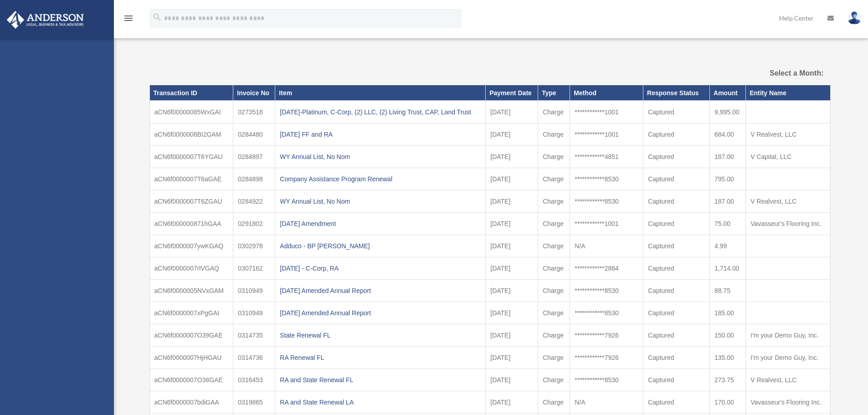 Image resolution: width=868 pixels, height=415 pixels. Describe the element at coordinates (380, 201) in the screenshot. I see `div: WY Annual List, No Nom` at that location.